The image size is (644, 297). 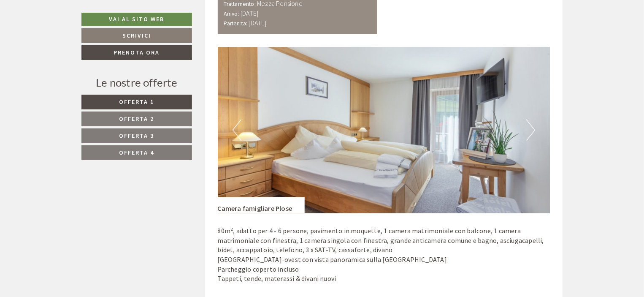 I want to click on small: 11:14, so click(x=70, y=44).